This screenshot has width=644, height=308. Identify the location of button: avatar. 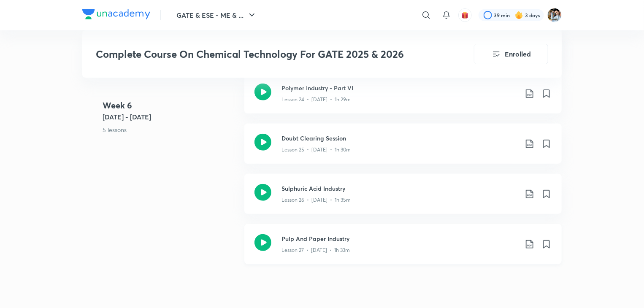
(465, 15).